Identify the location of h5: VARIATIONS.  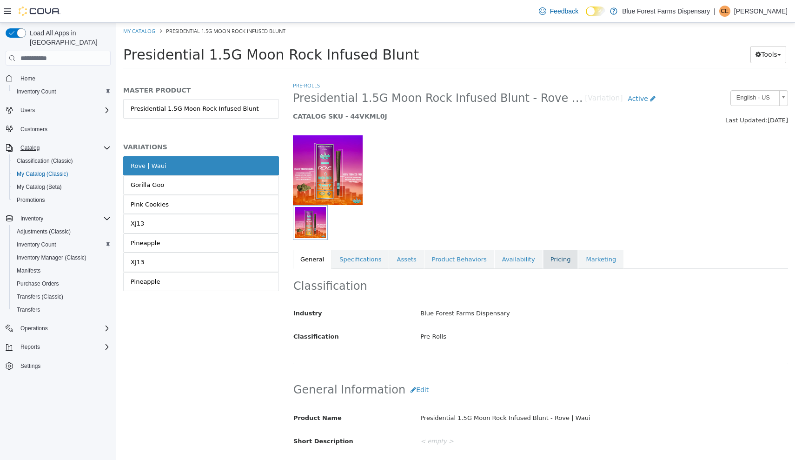
(85, 124).